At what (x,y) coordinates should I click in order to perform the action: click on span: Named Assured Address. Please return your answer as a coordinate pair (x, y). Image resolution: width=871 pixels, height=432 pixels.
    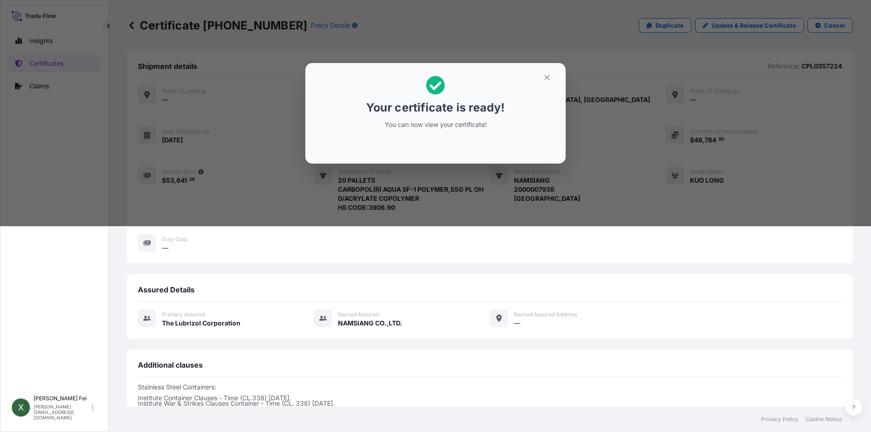
    Looking at the image, I should click on (545, 315).